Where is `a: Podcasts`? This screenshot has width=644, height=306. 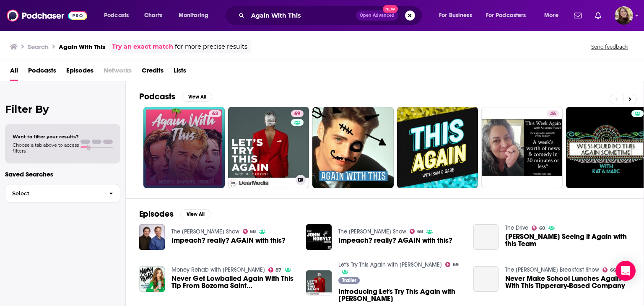 a: Podcasts is located at coordinates (42, 72).